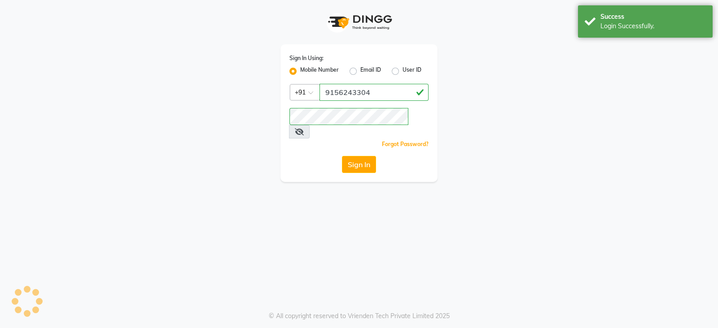 The height and width of the screenshot is (328, 718). I want to click on label: Email ID, so click(371, 71).